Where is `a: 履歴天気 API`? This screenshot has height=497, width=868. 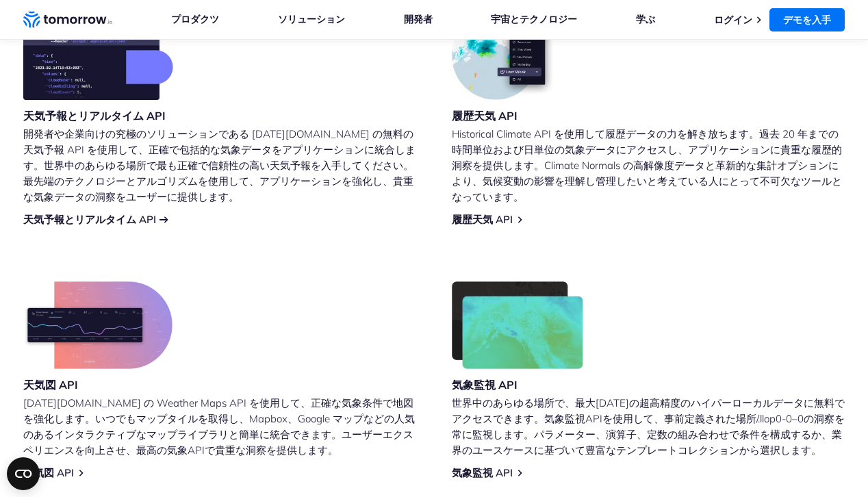 a: 履歴天気 API is located at coordinates (482, 220).